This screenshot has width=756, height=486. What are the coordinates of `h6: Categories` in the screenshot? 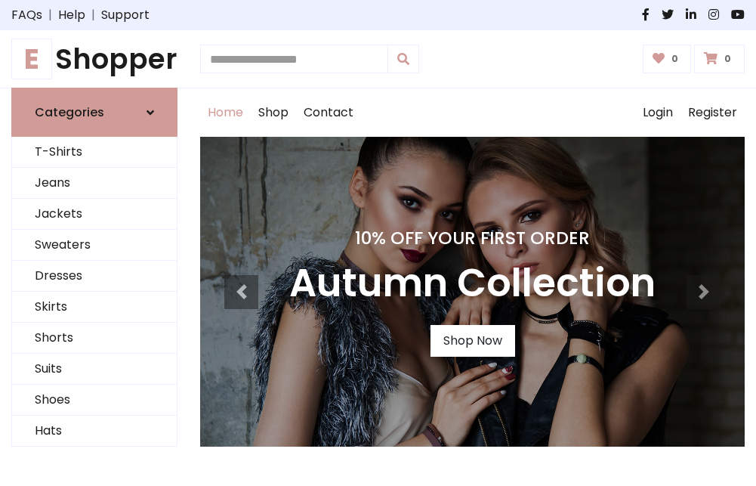 It's located at (70, 112).